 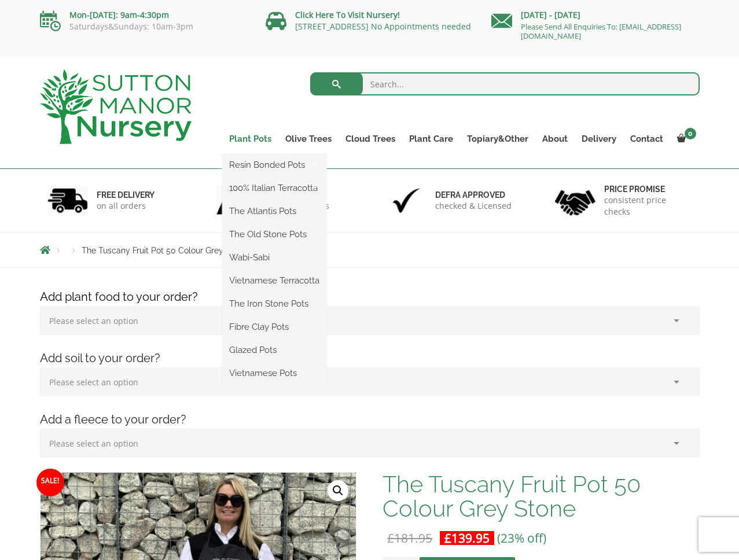 I want to click on a: Contact, so click(x=647, y=139).